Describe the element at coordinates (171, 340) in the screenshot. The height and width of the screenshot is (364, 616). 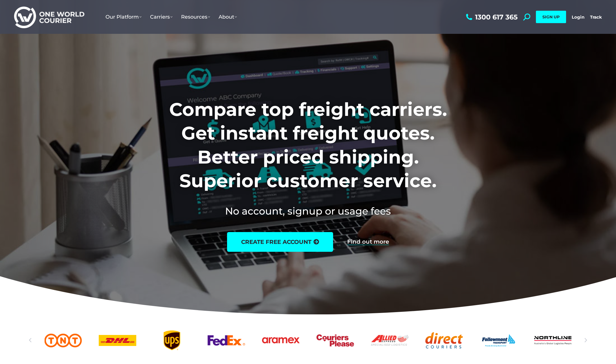
I see `div: UPS logo` at that location.